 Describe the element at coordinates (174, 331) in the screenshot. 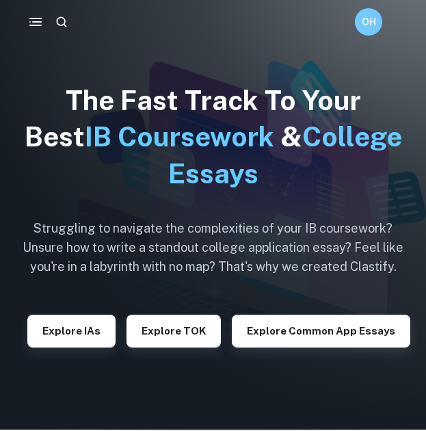

I see `button: Explore TOK` at that location.